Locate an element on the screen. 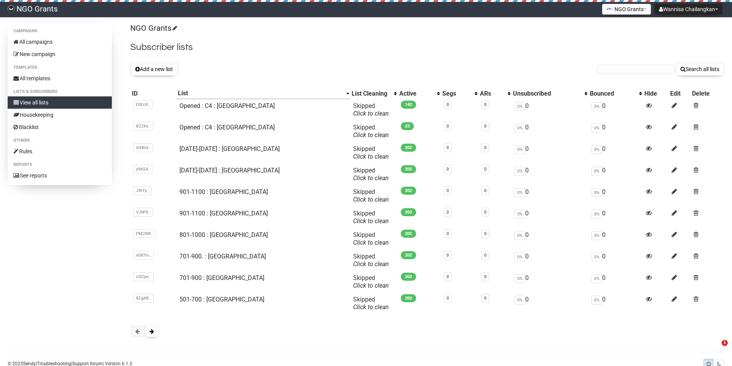 The width and height of the screenshot is (732, 366). span: 23 is located at coordinates (407, 126).